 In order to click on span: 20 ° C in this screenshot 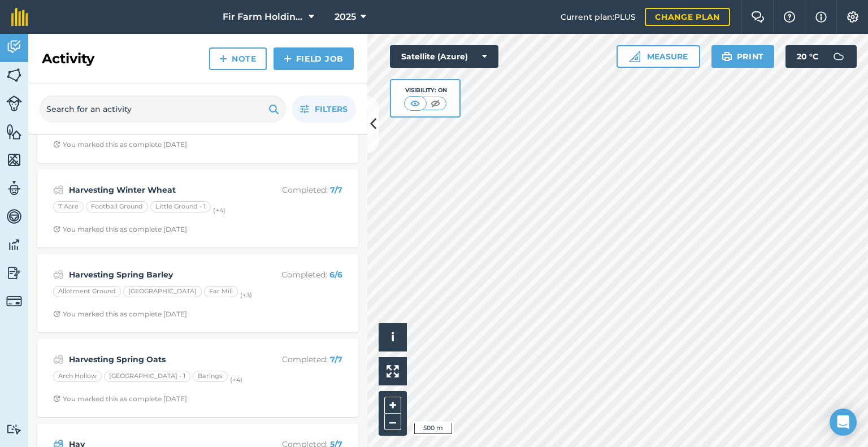, I will do `click(807, 56)`.